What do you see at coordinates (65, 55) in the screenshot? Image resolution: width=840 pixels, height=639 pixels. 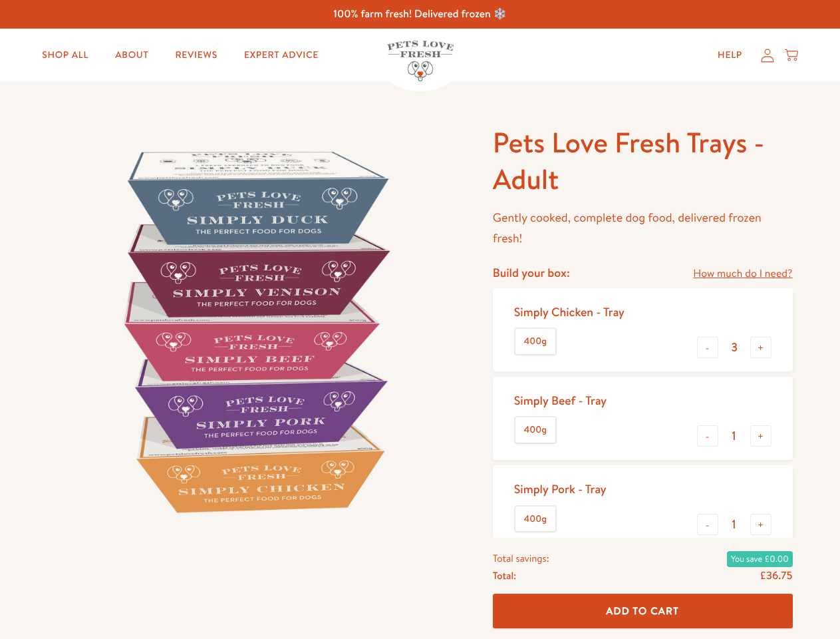 I see `a: Shop All` at bounding box center [65, 55].